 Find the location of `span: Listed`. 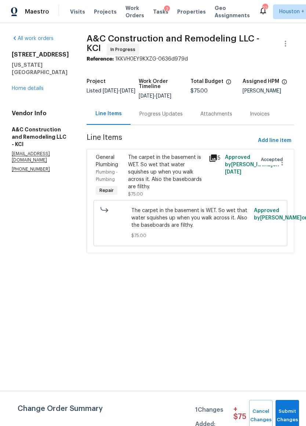

span: Listed is located at coordinates (111, 91).